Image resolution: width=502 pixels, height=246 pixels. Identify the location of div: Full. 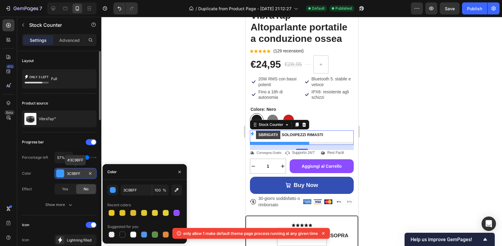
(69, 79).